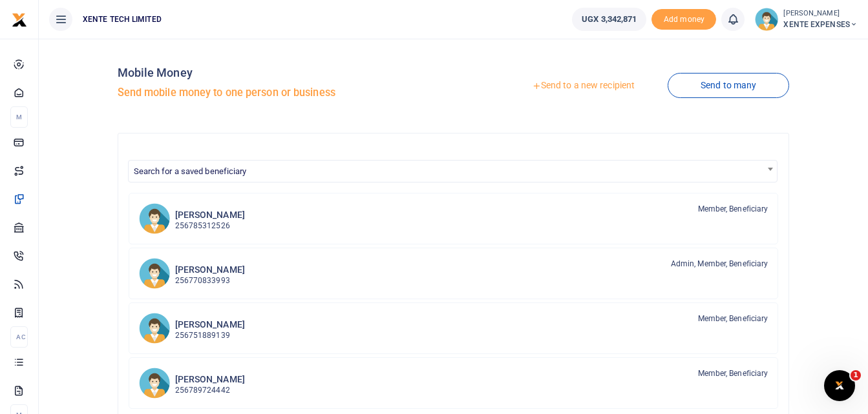  Describe the element at coordinates (155, 218) in the screenshot. I see `img: NR` at that location.